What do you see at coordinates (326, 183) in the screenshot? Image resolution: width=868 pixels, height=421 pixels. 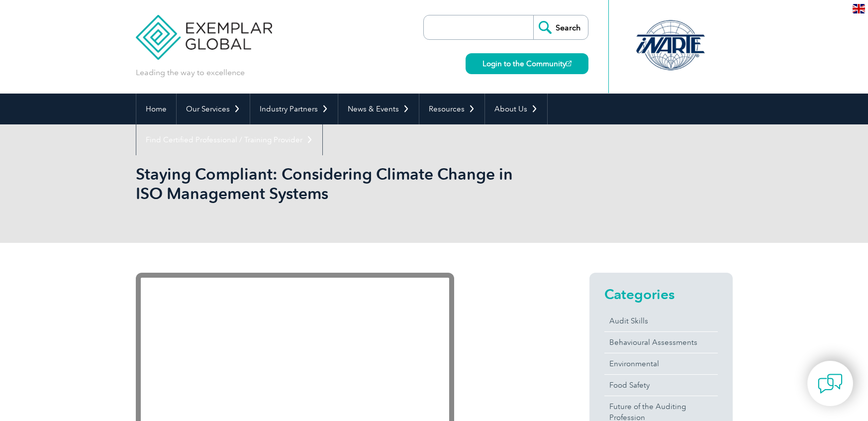 I see `h1: Staying Compliant: Considering Climate Change in ISO Management Systems` at bounding box center [326, 183].